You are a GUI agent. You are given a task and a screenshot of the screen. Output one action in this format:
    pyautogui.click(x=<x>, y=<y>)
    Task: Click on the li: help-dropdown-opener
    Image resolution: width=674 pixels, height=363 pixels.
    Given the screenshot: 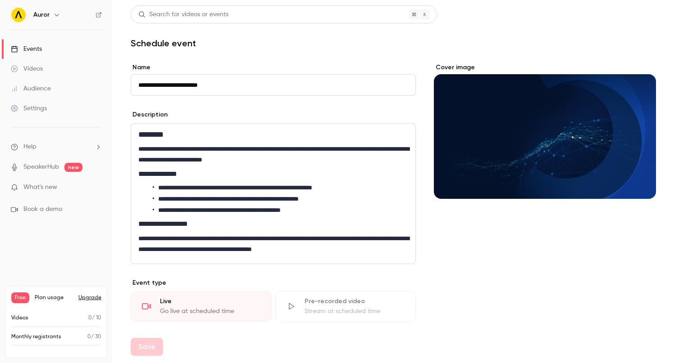 What is the action you would take?
    pyautogui.click(x=56, y=147)
    